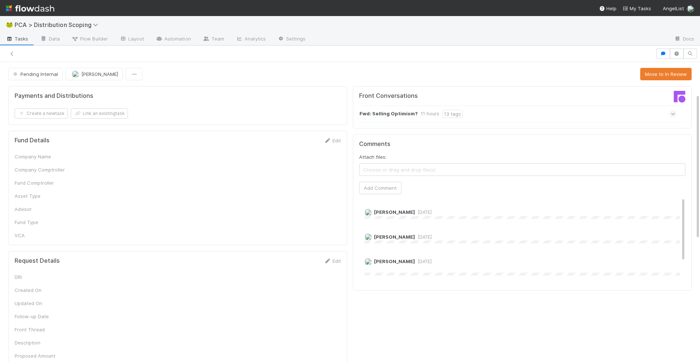 The height and width of the screenshot is (362, 700). What do you see at coordinates (42, 290) in the screenshot?
I see `div: Created On` at bounding box center [42, 290].